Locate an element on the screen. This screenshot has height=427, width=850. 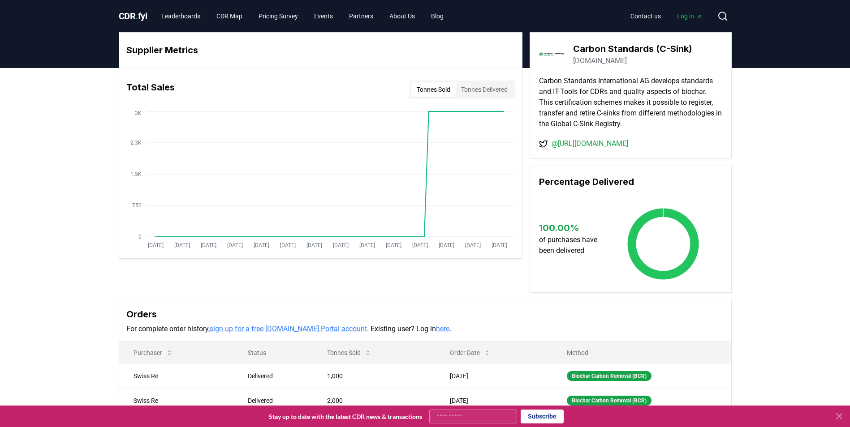
tspan: 2.3K is located at coordinates (136, 143).